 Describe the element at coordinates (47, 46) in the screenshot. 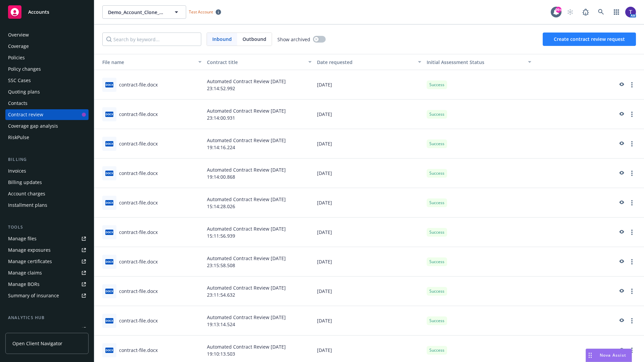

I see `a: Coverage` at that location.